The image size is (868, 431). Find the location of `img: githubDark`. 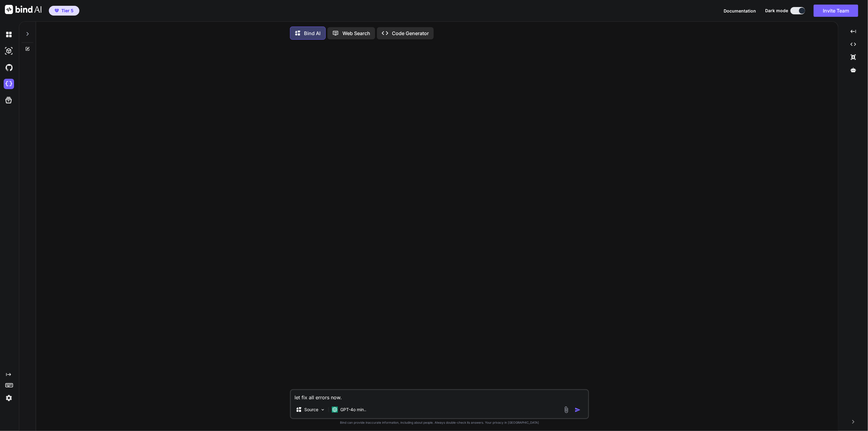

img: githubDark is located at coordinates (9, 67).